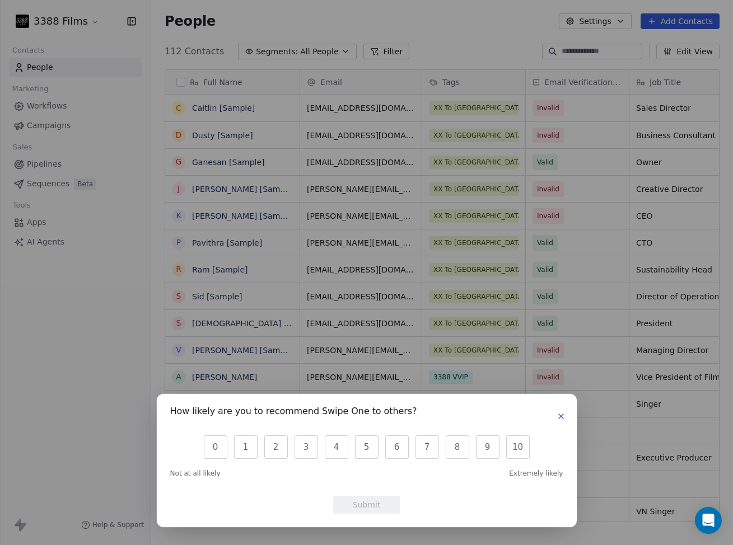 The width and height of the screenshot is (733, 545). What do you see at coordinates (336, 447) in the screenshot?
I see `button: 4` at bounding box center [336, 447].